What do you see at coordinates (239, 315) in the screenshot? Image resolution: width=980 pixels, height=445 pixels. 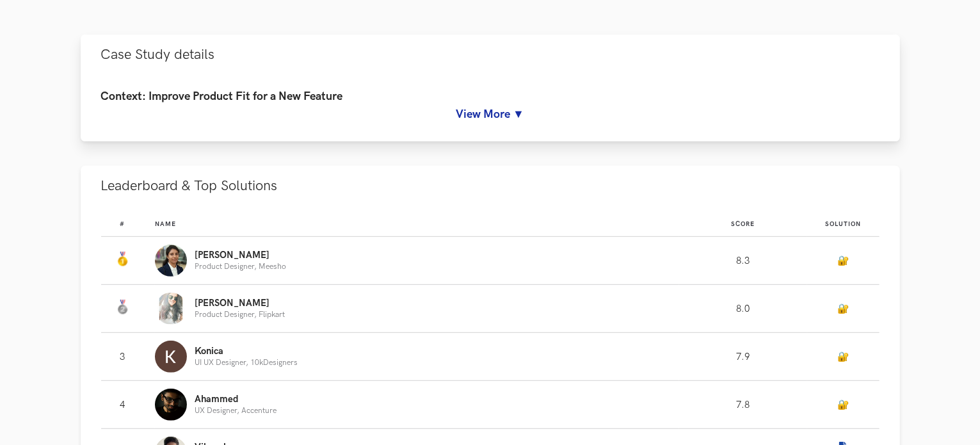 I see `p: Product Designer, Flipkart` at bounding box center [239, 315].